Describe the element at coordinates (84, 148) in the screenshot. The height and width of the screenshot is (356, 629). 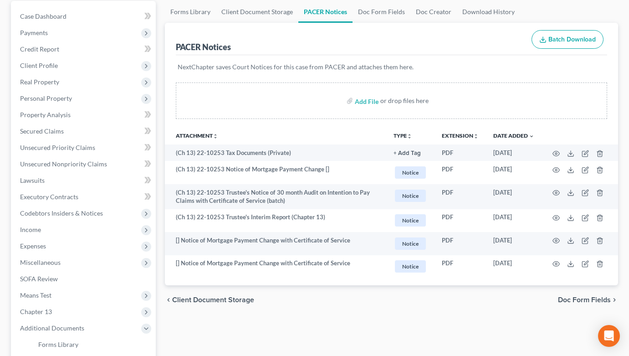
I see `a: Unsecured Priority Claims` at that location.